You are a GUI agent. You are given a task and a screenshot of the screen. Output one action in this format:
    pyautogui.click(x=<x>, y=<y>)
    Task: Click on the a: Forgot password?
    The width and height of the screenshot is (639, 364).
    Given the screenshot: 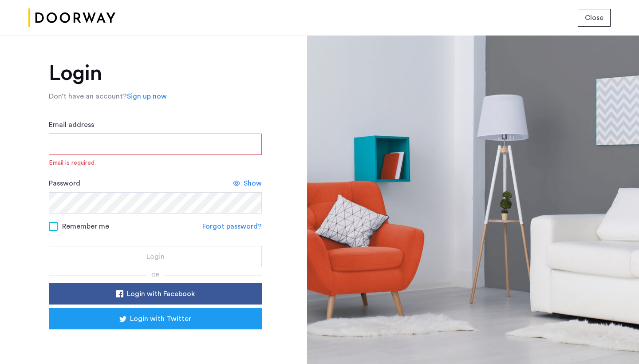 What is the action you would take?
    pyautogui.click(x=232, y=227)
    